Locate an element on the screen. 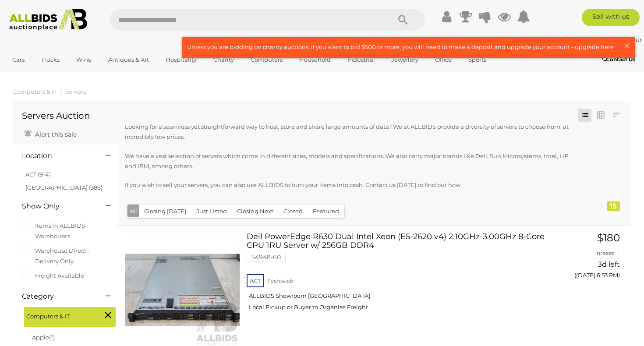  button: Search is located at coordinates (403, 20).